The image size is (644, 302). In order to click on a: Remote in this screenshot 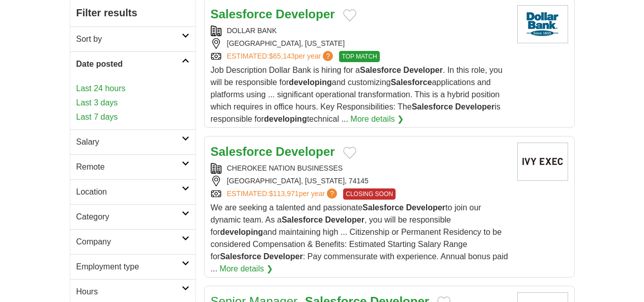, I will do `click(133, 167)`.